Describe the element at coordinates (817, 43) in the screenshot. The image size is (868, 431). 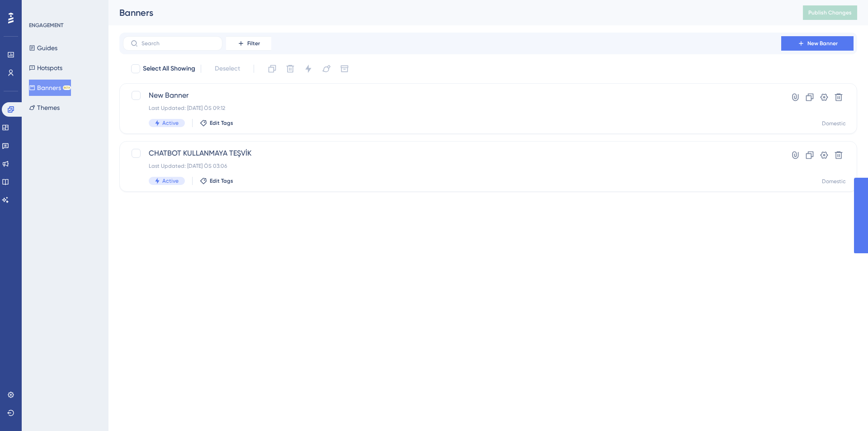
I see `button: New Banner` at that location.